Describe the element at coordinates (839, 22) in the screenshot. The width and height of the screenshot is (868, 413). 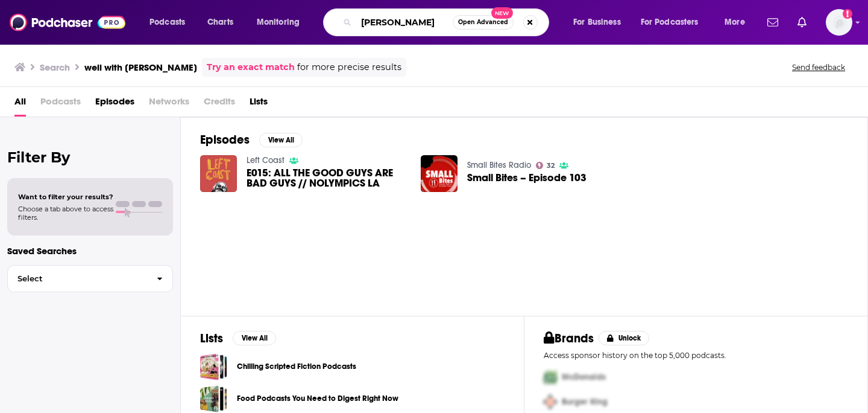
I see `span: Logged in as autumncomm` at that location.